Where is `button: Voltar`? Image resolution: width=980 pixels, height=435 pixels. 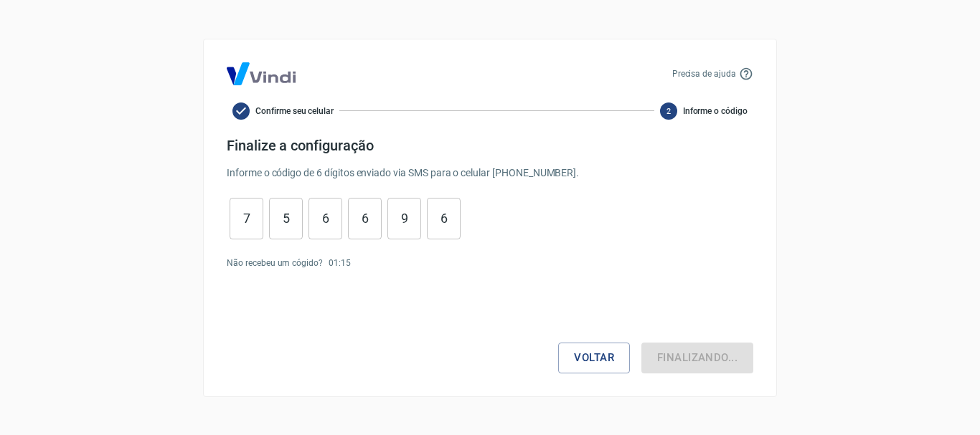 button: Voltar is located at coordinates (594, 358).